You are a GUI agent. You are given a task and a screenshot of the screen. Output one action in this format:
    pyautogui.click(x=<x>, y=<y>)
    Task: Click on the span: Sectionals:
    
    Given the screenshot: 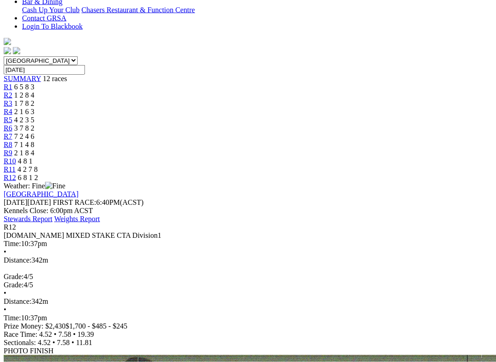 What is the action you would take?
    pyautogui.click(x=20, y=343)
    